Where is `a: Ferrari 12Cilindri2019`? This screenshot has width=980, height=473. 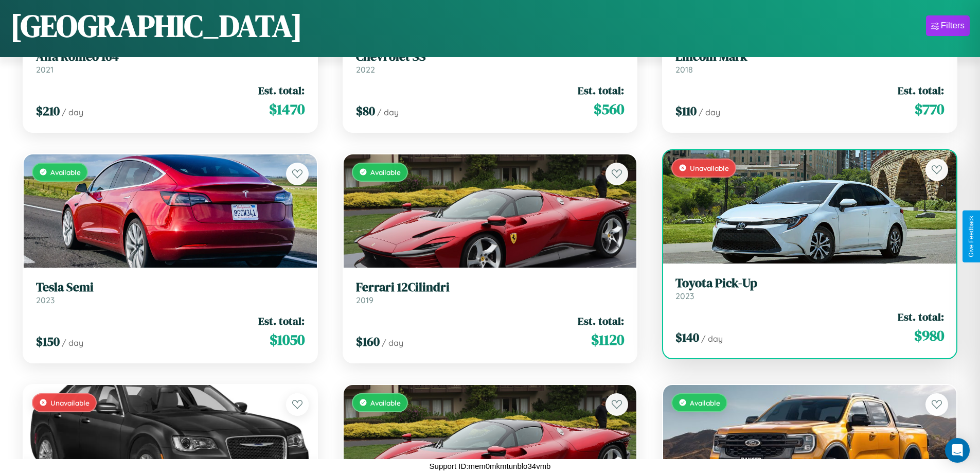 a: Ferrari 12Cilindri2019 is located at coordinates (490, 292).